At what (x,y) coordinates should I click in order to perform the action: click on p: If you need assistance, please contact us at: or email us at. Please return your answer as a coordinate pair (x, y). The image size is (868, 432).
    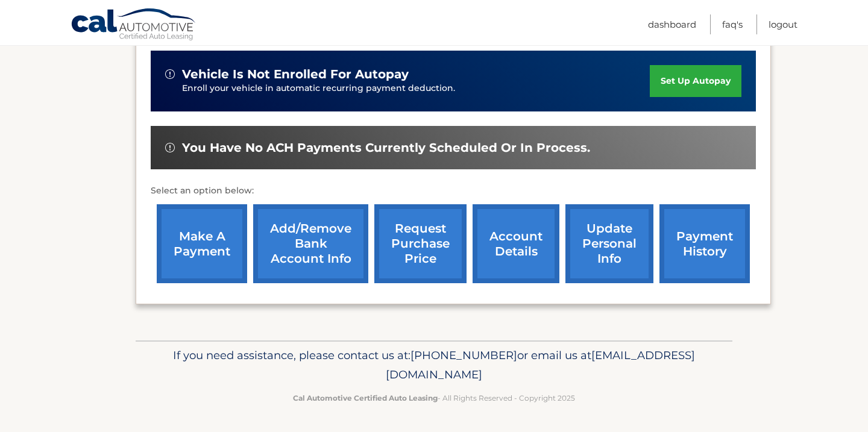
    Looking at the image, I should click on (434, 365).